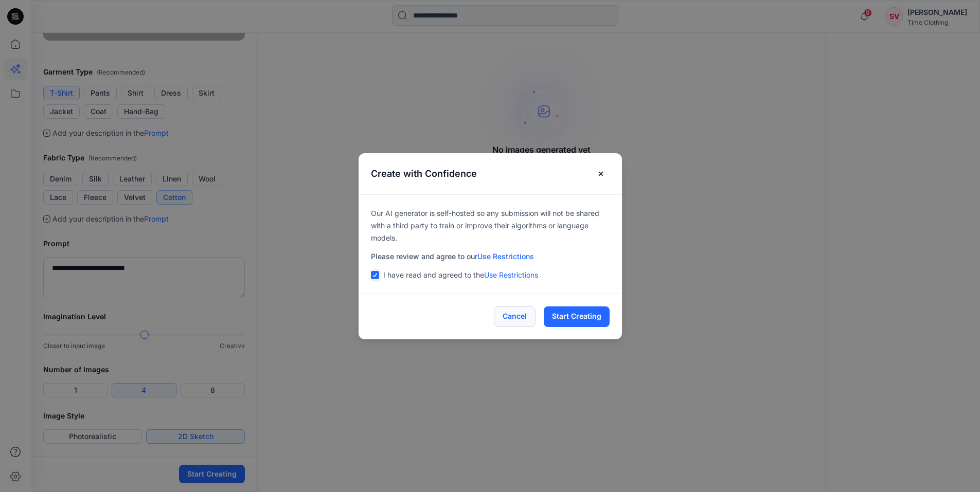  Describe the element at coordinates (601, 174) in the screenshot. I see `button: Close` at that location.